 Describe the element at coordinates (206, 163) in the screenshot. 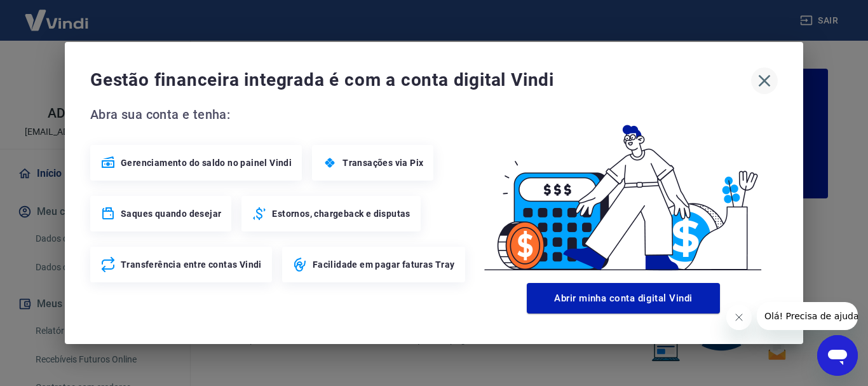

I see `span: Gerenciamento do saldo no painel Vindi` at that location.